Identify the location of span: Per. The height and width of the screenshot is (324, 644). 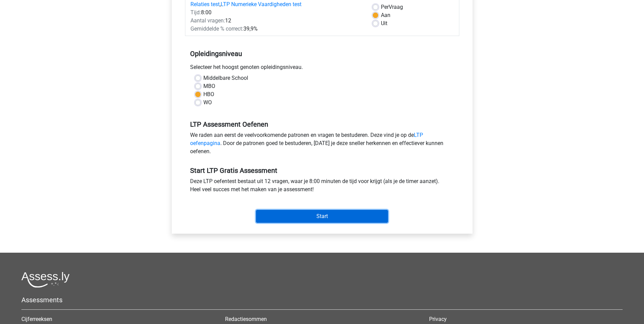
(385, 7).